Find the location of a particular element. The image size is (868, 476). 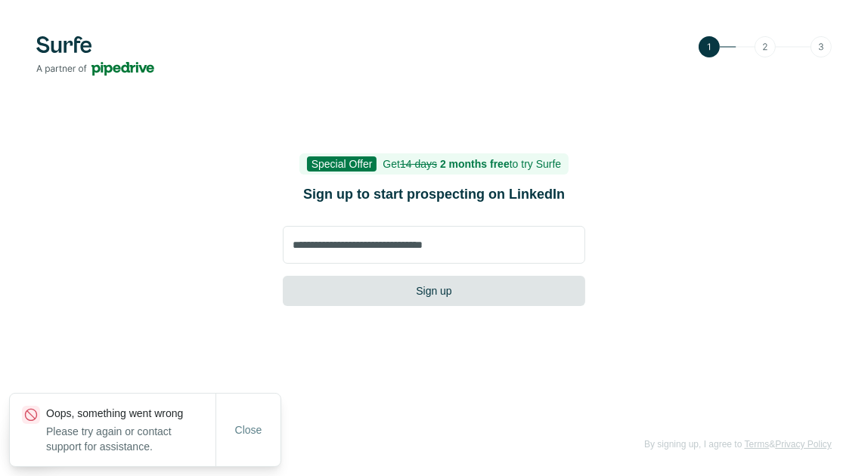

span: Special Offer is located at coordinates (342, 164).